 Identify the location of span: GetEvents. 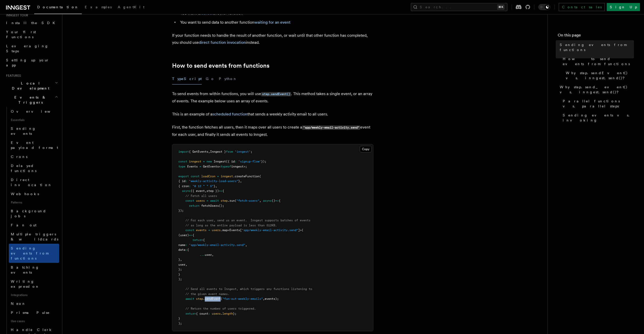
(210, 166).